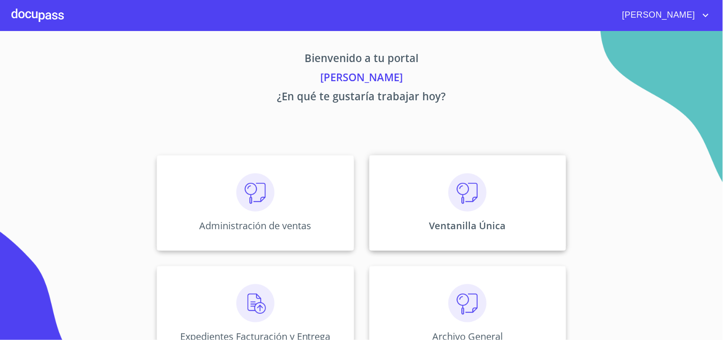 Image resolution: width=723 pixels, height=340 pixels. Describe the element at coordinates (256, 303) in the screenshot. I see `img: carga.png` at that location.